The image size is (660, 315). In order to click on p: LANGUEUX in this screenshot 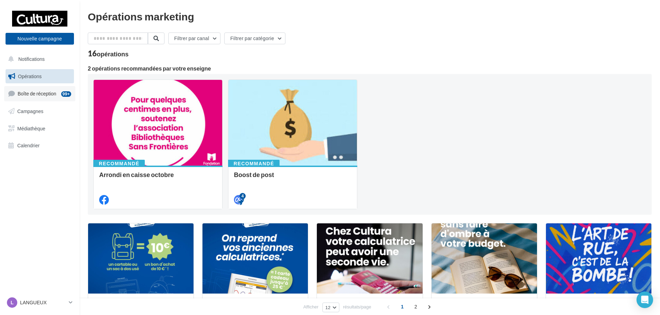, I will do `click(43, 302)`.